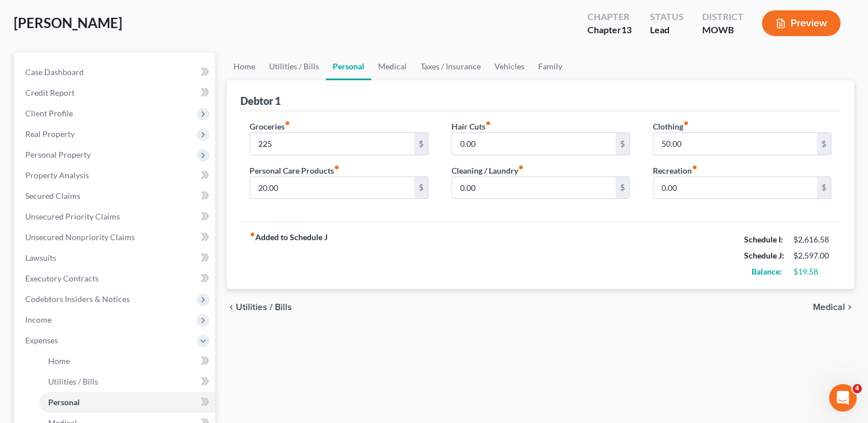 The height and width of the screenshot is (423, 868). I want to click on div: $2,597.00, so click(812, 255).